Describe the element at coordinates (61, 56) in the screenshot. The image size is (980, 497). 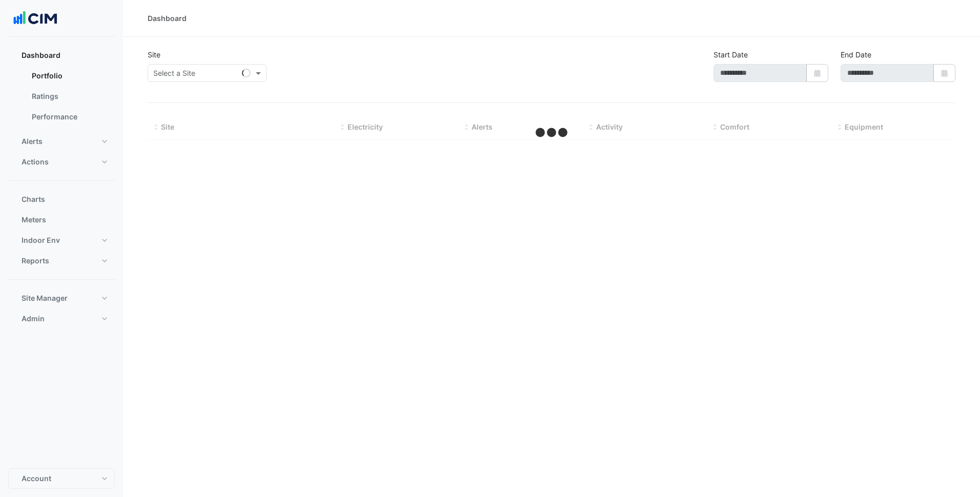
I see `button: Dashboard` at that location.